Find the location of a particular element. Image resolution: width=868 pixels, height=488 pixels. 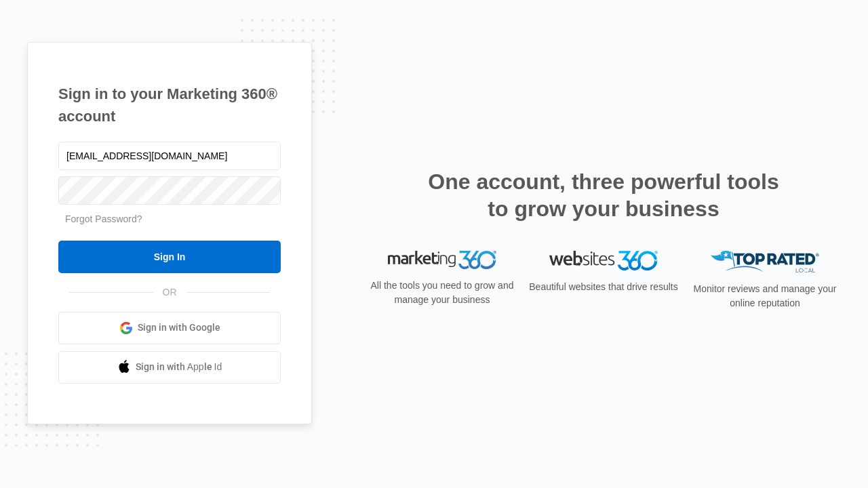

a: Sign in with Apple Id is located at coordinates (169, 367).